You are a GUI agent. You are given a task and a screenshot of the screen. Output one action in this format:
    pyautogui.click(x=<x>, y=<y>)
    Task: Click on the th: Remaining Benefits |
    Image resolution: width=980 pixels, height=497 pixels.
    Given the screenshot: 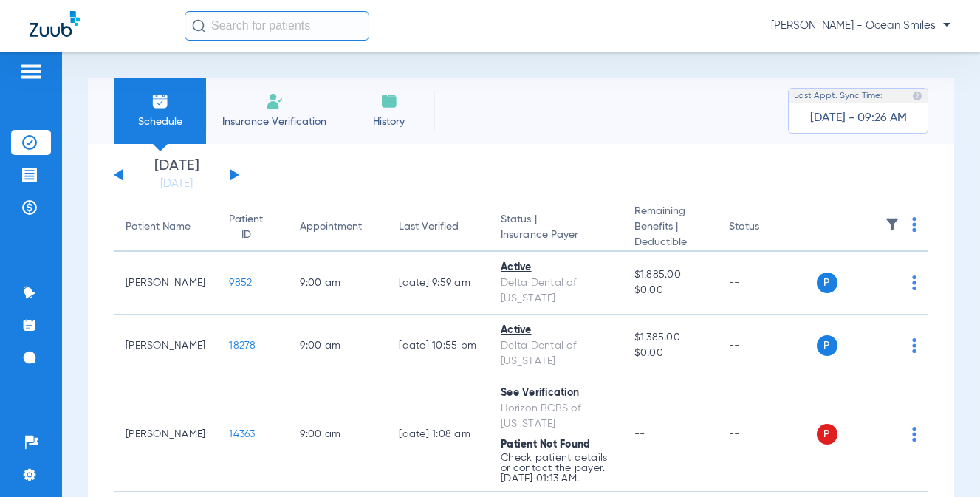 What is the action you would take?
    pyautogui.click(x=670, y=227)
    